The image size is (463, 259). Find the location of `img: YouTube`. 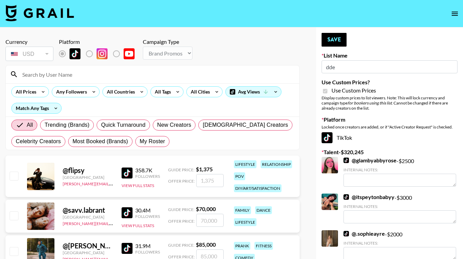

img: YouTube is located at coordinates (129, 54).